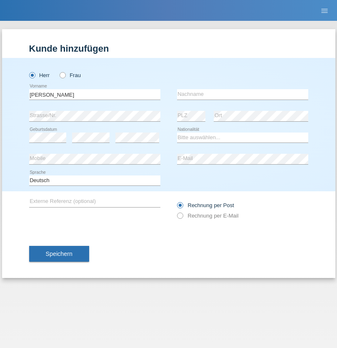 The height and width of the screenshot is (348, 337). Describe the element at coordinates (180, 218) in the screenshot. I see `input: Rechnung per E-Mail` at that location.